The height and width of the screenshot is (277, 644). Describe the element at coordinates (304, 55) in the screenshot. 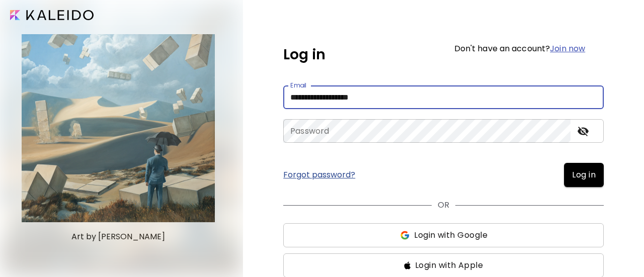

I see `h5: Log in` at that location.